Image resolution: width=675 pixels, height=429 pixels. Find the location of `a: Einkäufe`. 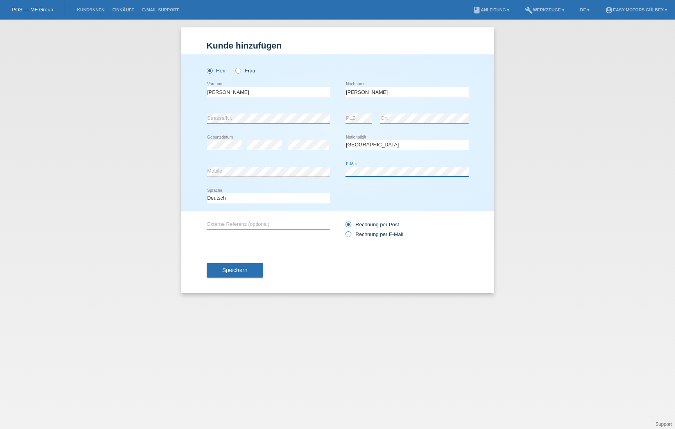

a: Einkäufe is located at coordinates (123, 10).